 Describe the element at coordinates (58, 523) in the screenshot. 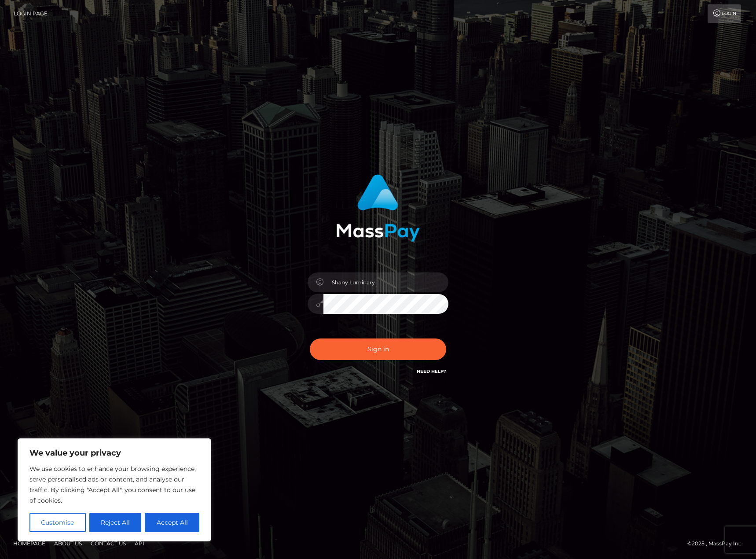

I see `button: Customise` at that location.